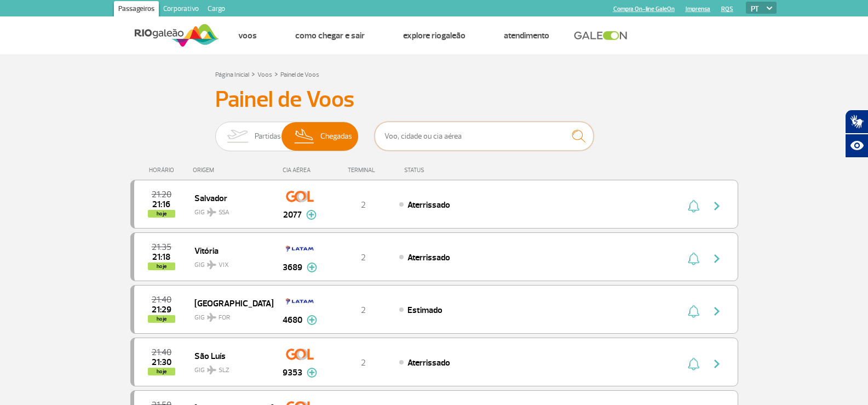 The width and height of the screenshot is (868, 405). Describe the element at coordinates (161, 361) in the screenshot. I see `span: 2025-09-30 21:30:58` at that location.